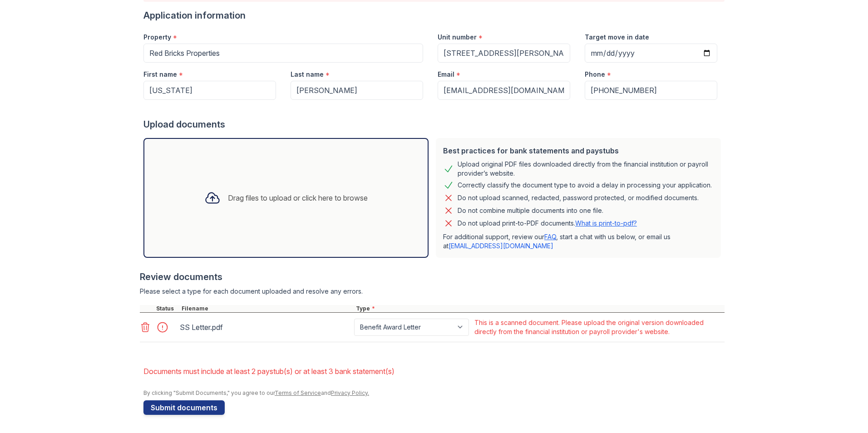 The height and width of the screenshot is (433, 868). Describe the element at coordinates (585, 169) in the screenshot. I see `div: Upload original PDF files downloaded directly from the financial institution or payroll provider’...` at that location.